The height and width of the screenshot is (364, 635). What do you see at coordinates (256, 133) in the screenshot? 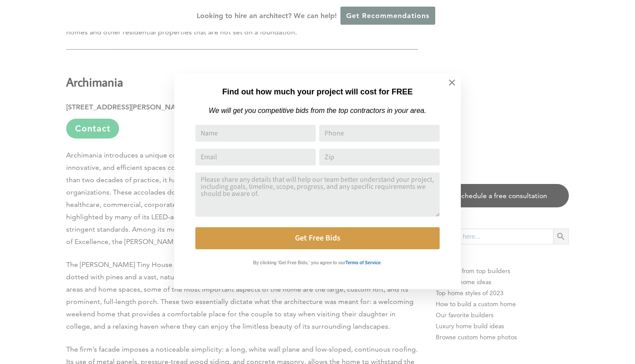
I see `input: Name` at bounding box center [256, 133].